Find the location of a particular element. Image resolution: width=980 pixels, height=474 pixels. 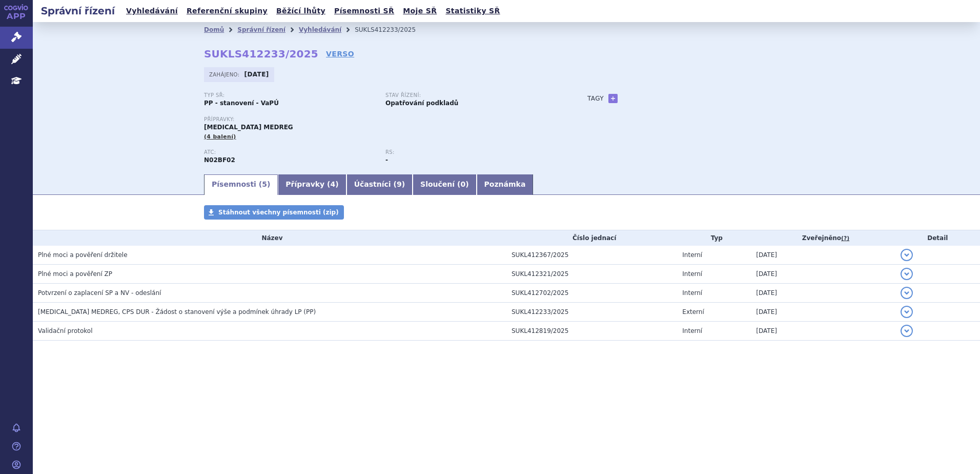

a: Sloučení (0) is located at coordinates (444, 185).